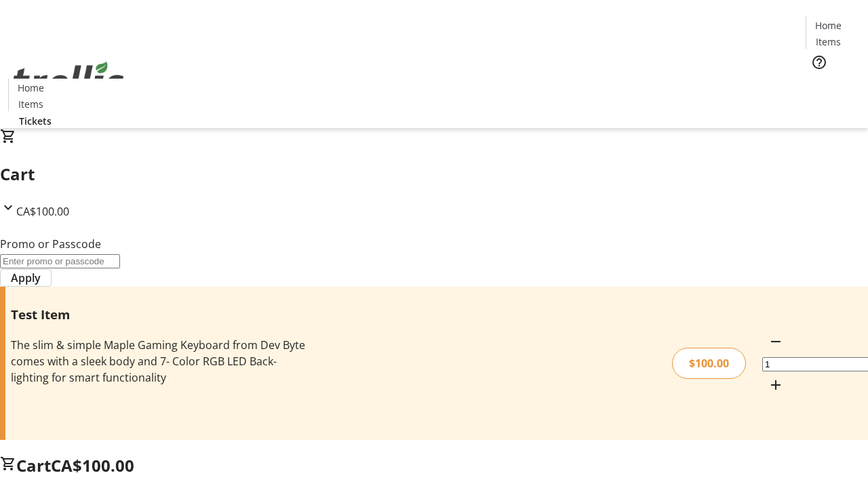  What do you see at coordinates (709, 363) in the screenshot?
I see `div: $100.00` at bounding box center [709, 363].